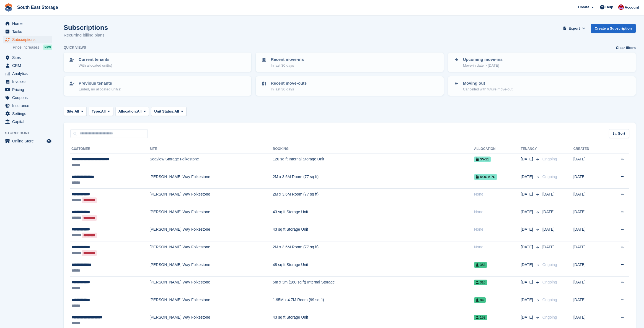  What do you see at coordinates (29, 141) in the screenshot?
I see `span: Online Store` at bounding box center [29, 141].